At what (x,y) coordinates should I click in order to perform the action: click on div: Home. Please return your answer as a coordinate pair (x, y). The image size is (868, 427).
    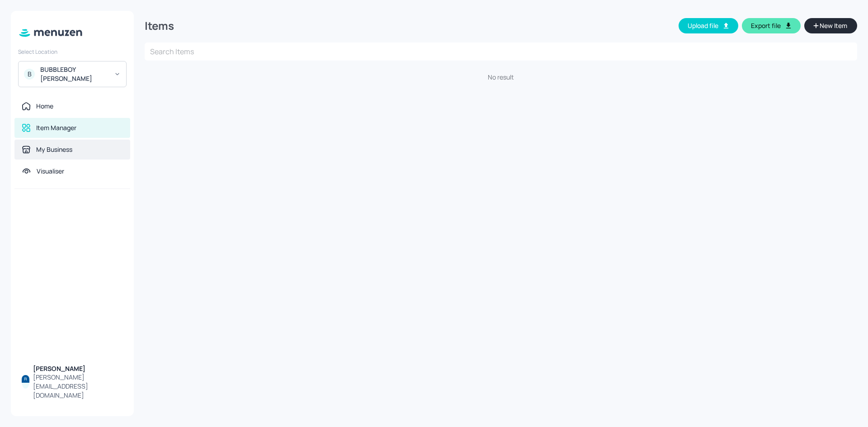
    Looking at the image, I should click on (44, 106).